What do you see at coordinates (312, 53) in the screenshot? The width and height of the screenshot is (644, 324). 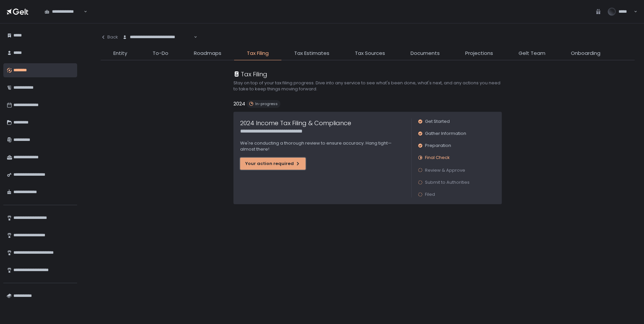 I see `span: Tax Estimates` at bounding box center [312, 53].